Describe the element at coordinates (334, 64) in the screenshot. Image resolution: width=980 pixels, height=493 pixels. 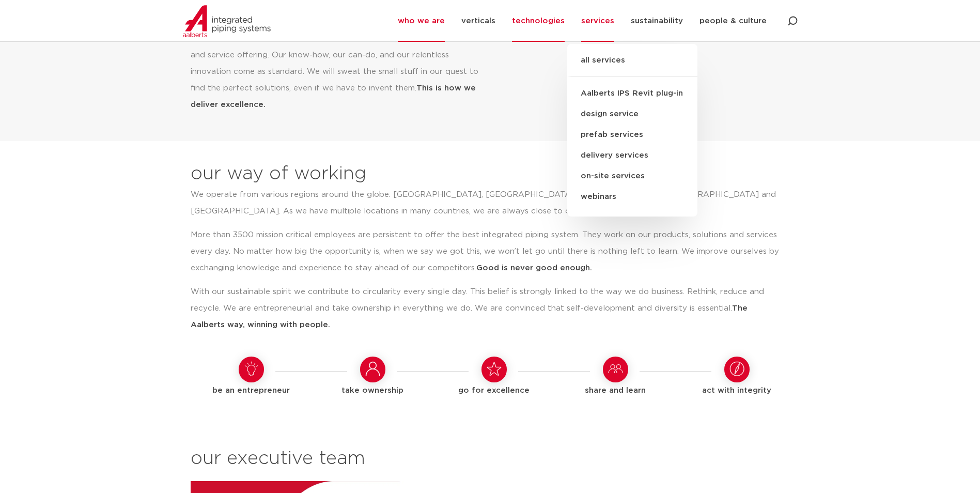
I see `p: So whether the task is project conception, installation, or on-going maintenance, we are the comp...` at that location.